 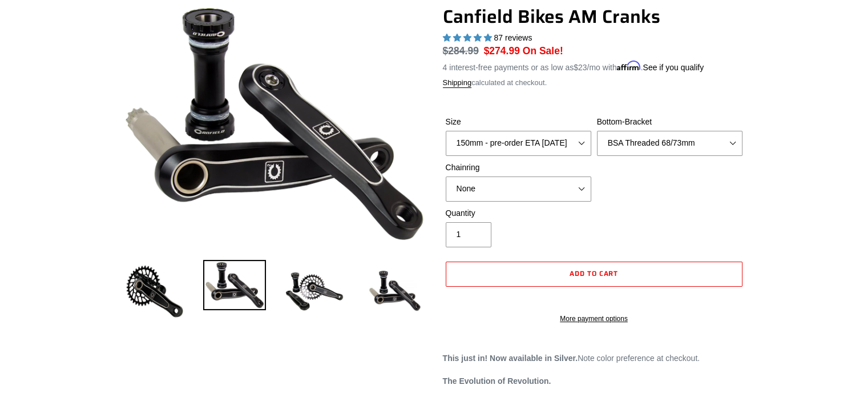 I want to click on strong: This just in! Now available in Silver., so click(x=511, y=359).